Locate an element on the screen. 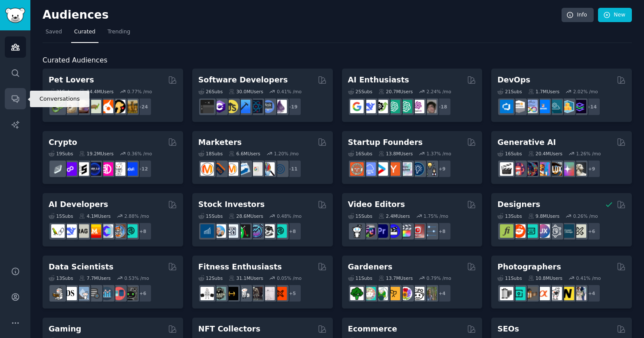  img: StocksAndTrading is located at coordinates (255, 231).